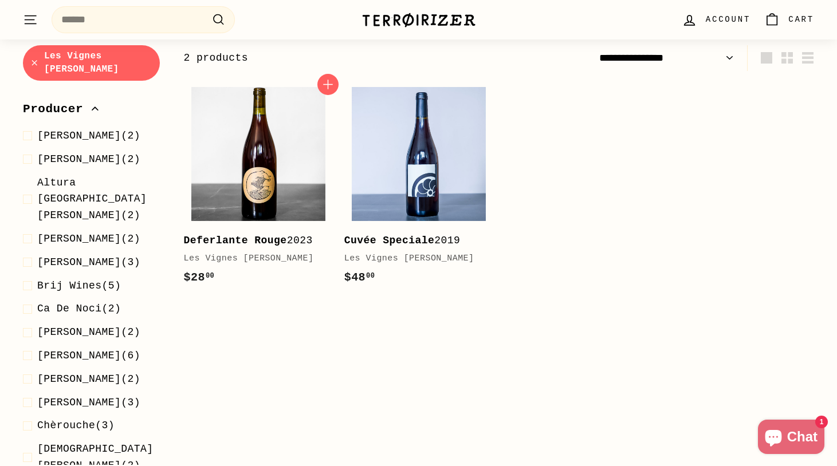  Describe the element at coordinates (791, 438) in the screenshot. I see `inbox-online-store-chat: Shopify online store chat` at that location.